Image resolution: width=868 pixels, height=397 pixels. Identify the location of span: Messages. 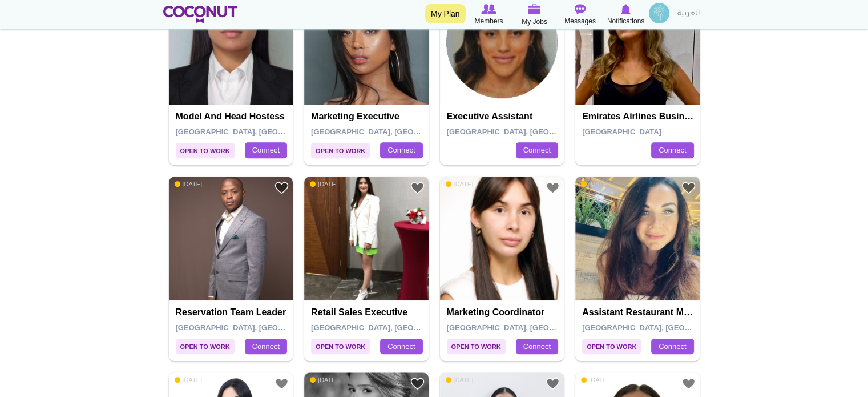
(580, 21).